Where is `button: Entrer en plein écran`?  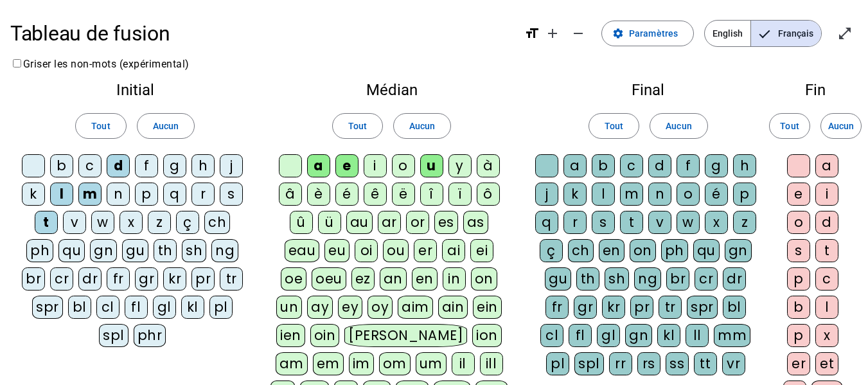
button: Entrer en plein écran is located at coordinates (845, 34).